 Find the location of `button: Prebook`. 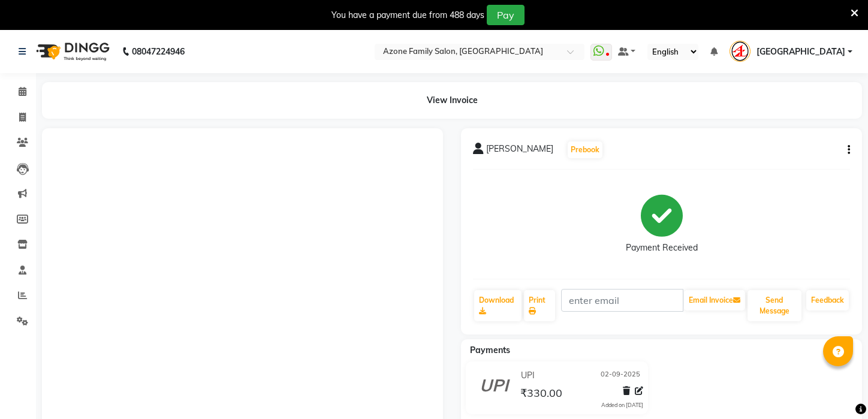

button: Prebook is located at coordinates (585, 150).